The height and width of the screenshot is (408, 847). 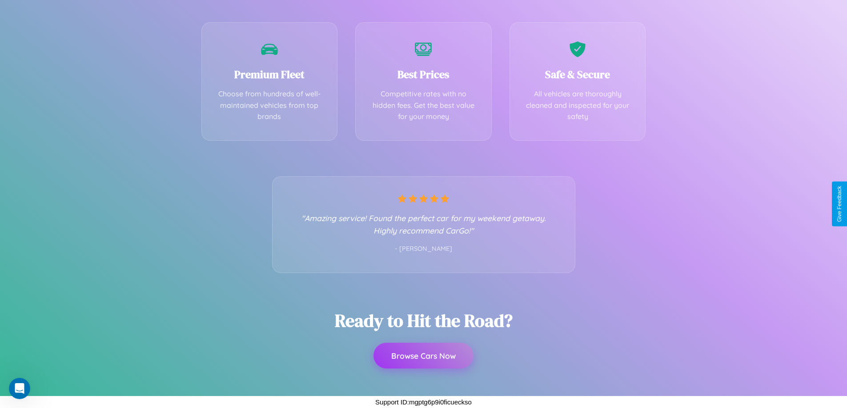 What do you see at coordinates (423, 402) in the screenshot?
I see `p: Support ID: mgptg6p9i0ficueckso` at bounding box center [423, 402].